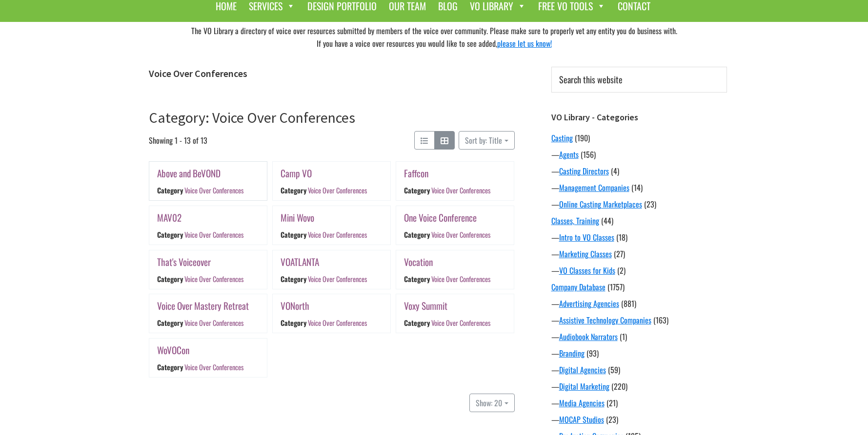  What do you see at coordinates (628, 304) in the screenshot?
I see `span: (881)` at bounding box center [628, 304].